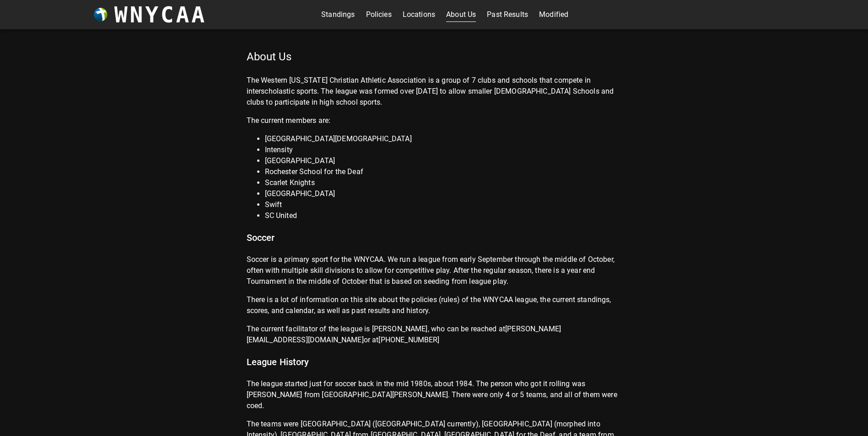 The width and height of the screenshot is (868, 436). Describe the element at coordinates (337, 14) in the screenshot. I see `a: Standings` at that location.